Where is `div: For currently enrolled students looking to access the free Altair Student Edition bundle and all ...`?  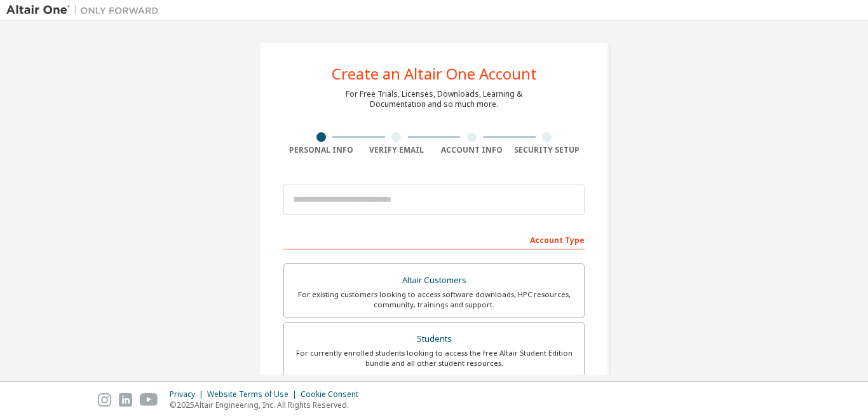 div: For currently enrolled students looking to access the free Altair Student Edition bundle and all ... is located at coordinates (434, 358).